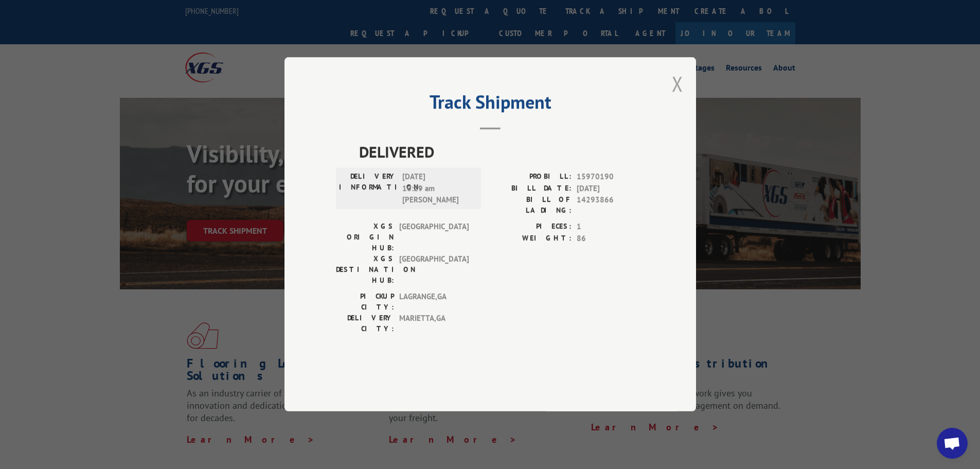 This screenshot has height=469, width=980. Describe the element at coordinates (433, 302) in the screenshot. I see `span: LAGRANGE , GA` at that location.